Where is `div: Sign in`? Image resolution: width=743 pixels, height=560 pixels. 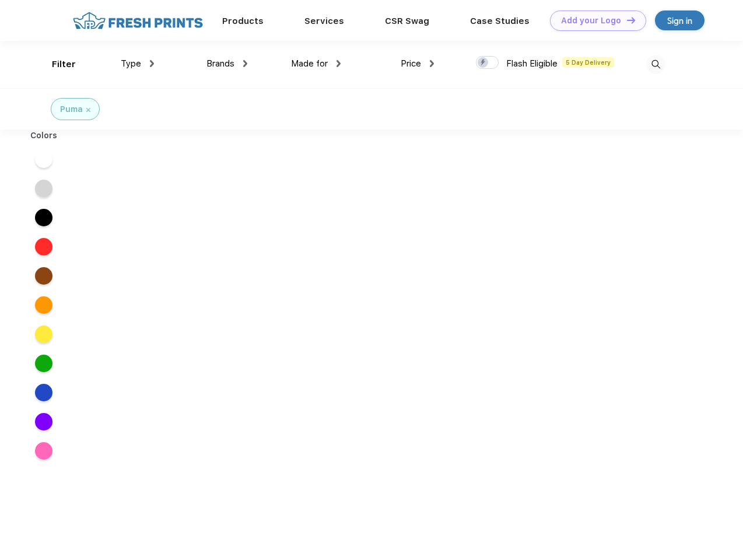
div: Sign in is located at coordinates (679, 21).